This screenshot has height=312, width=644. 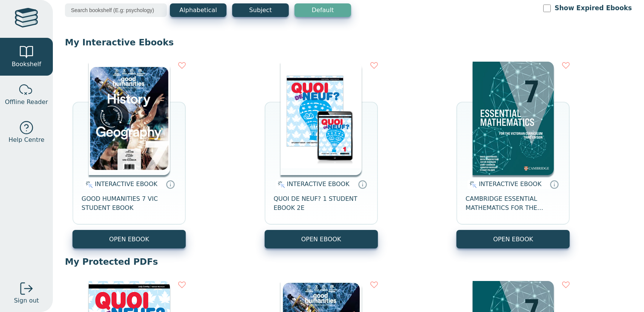 I want to click on span: Sign out, so click(x=26, y=300).